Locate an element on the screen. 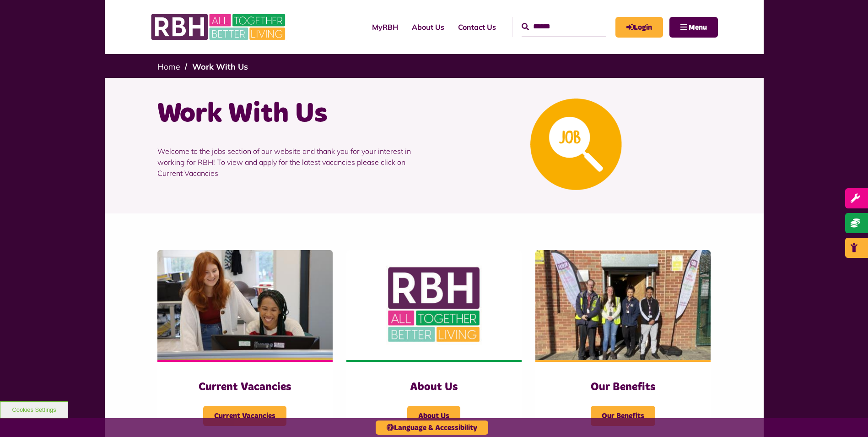 This screenshot has width=868, height=437. p: Welcome to the jobs section of our website and thank you for your interest in working for RBH! To... is located at coordinates (292, 162).